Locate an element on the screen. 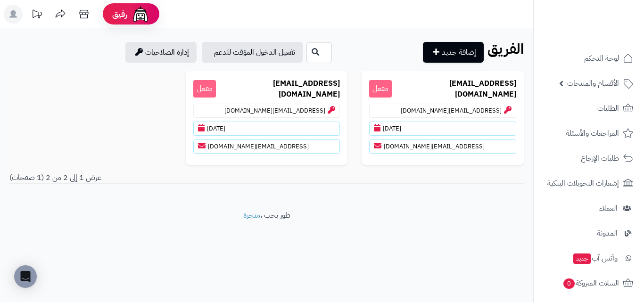 This screenshot has height=302, width=644. span: لوحة التحكم is located at coordinates (601, 58).